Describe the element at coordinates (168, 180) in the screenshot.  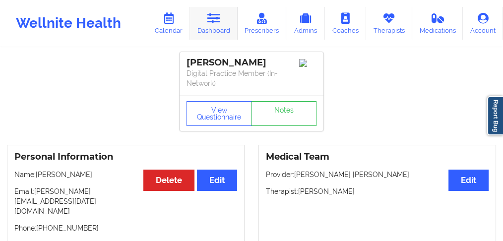
I see `button: Delete` at that location.